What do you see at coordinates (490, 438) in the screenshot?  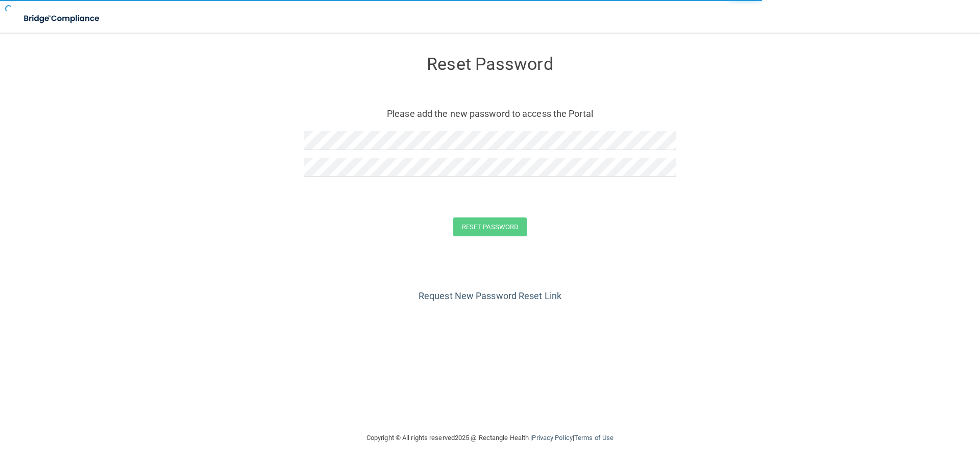 I see `div: Copyright © All rights reserved 2025 @ Rectangle Health | |` at bounding box center [490, 438].